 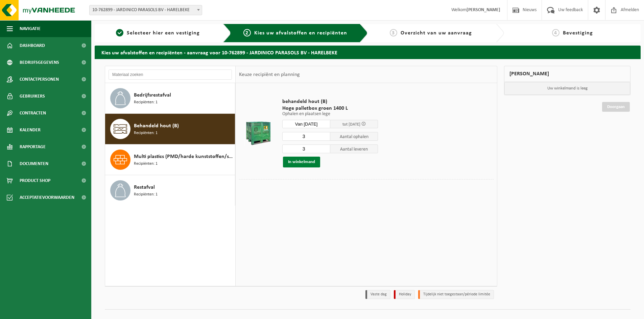 I want to click on span: Contactpersonen, so click(x=40, y=80).